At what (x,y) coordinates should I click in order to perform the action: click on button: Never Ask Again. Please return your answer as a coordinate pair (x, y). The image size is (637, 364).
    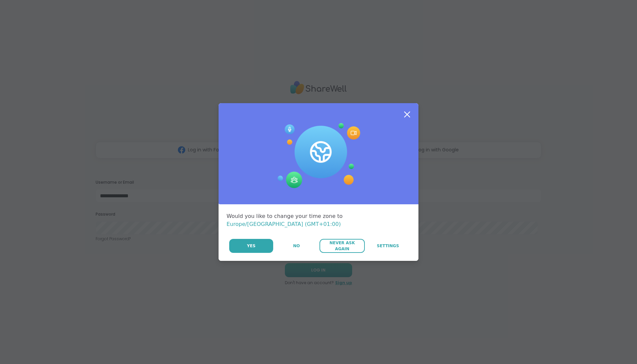
    Looking at the image, I should click on (342, 246).